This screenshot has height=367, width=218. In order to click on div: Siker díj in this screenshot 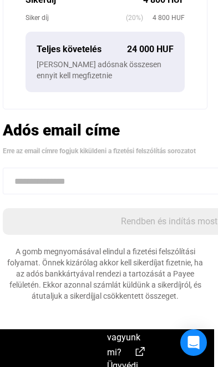, I will do `click(75, 18)`.